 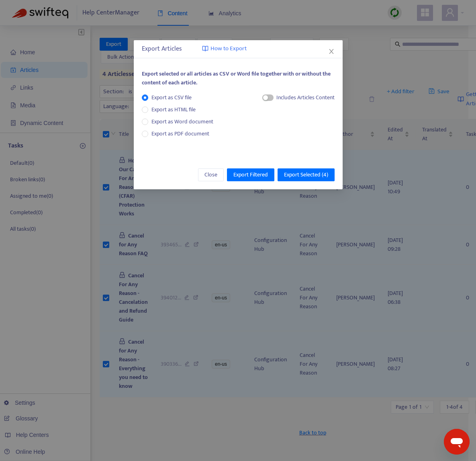 What do you see at coordinates (172, 98) in the screenshot?
I see `span: Export as CSV file` at bounding box center [172, 98].